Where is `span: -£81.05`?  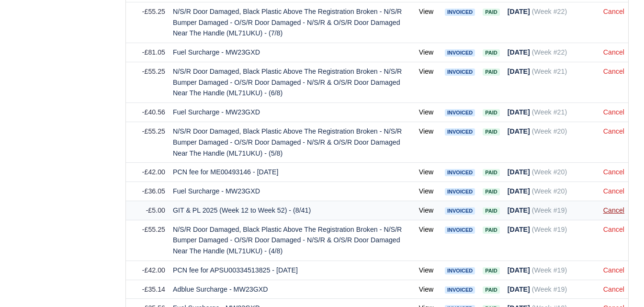 span: -£81.05 is located at coordinates (154, 52).